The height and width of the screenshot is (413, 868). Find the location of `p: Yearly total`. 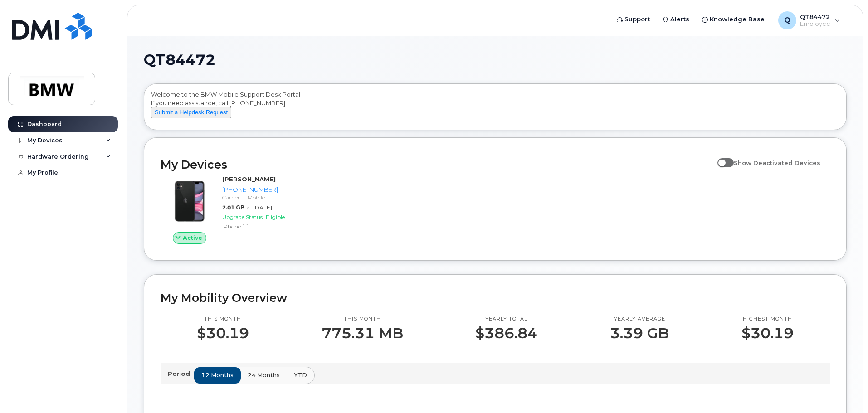

p: Yearly total is located at coordinates (506, 319).